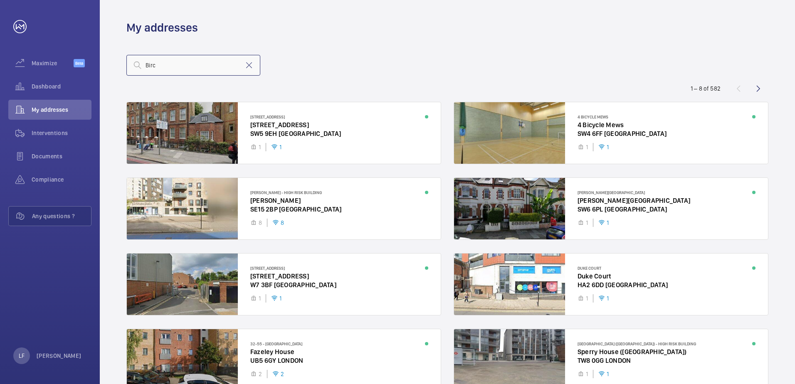  What do you see at coordinates (706, 89) in the screenshot?
I see `div: 1 – 8 of 582` at bounding box center [706, 89].